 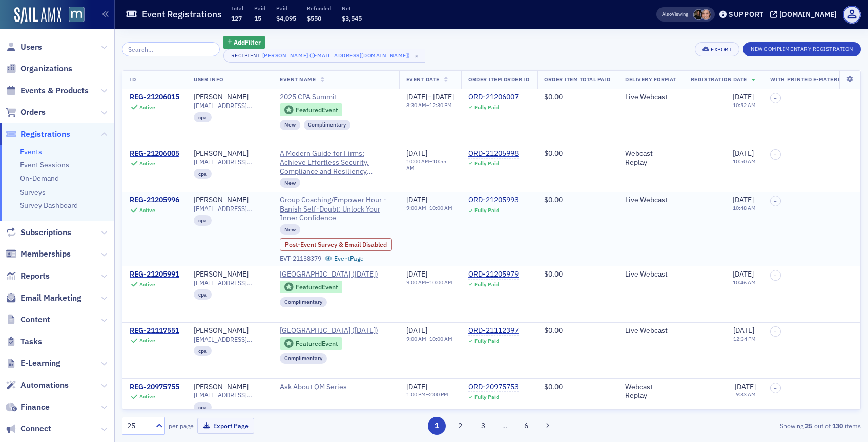 I want to click on div: ORD-21205993, so click(x=493, y=200).